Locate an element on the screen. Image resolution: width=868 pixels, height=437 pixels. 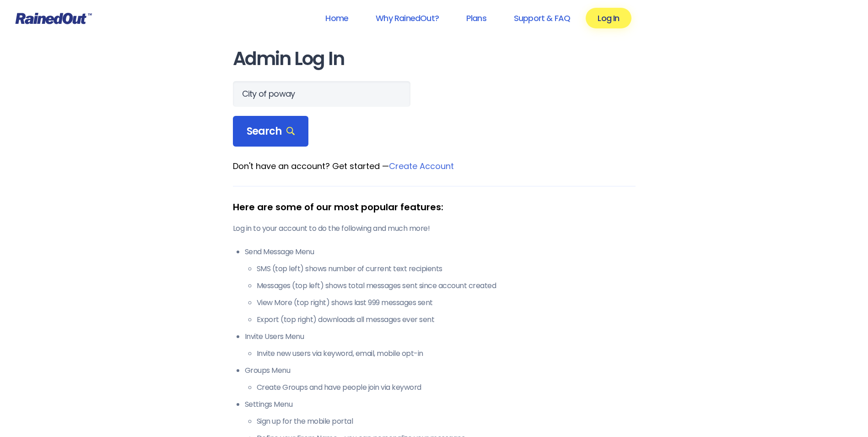
li: Groups Menu is located at coordinates (440, 379).